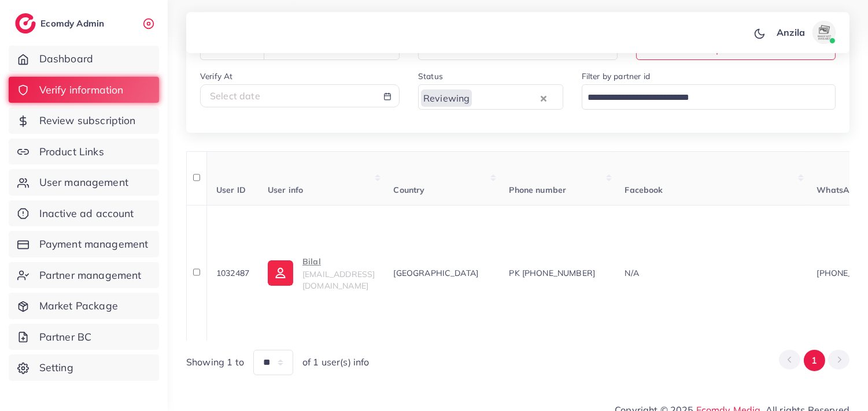 The width and height of the screenshot is (868, 411). Describe the element at coordinates (805, 33) in the screenshot. I see `a: Anzilaavatar` at that location.